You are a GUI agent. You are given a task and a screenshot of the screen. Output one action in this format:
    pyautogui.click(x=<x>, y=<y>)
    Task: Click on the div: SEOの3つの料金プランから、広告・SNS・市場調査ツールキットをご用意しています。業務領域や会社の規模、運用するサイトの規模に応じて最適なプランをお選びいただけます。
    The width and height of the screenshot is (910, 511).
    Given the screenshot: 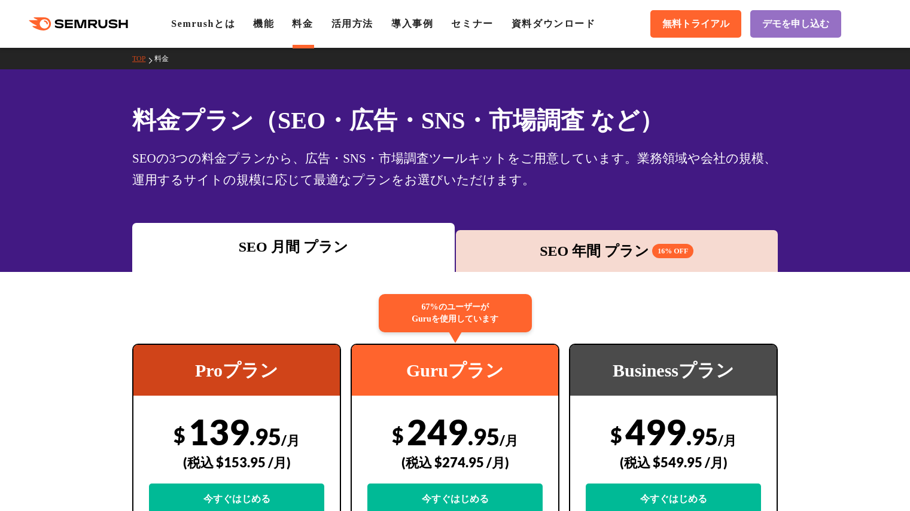 What is the action you would take?
    pyautogui.click(x=455, y=169)
    